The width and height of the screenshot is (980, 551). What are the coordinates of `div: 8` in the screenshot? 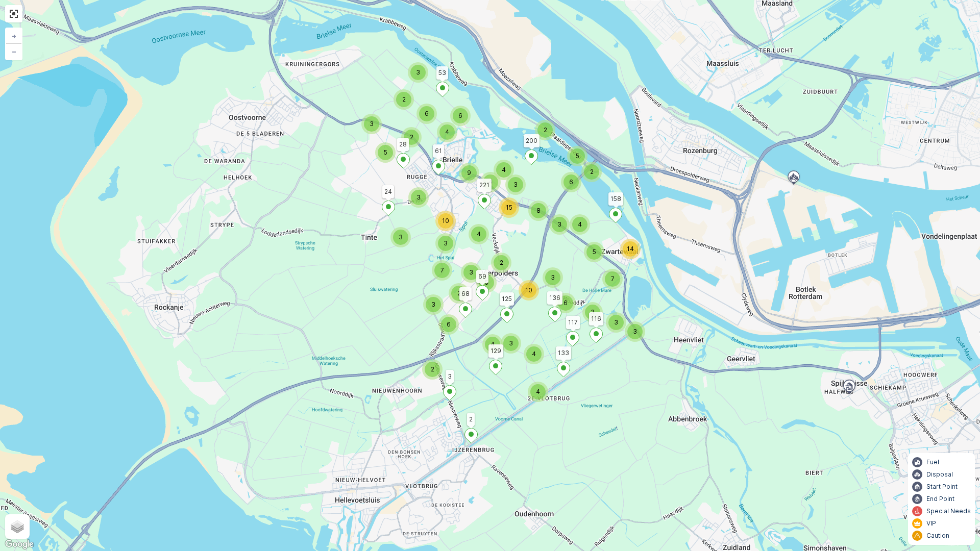 It's located at (539, 211).